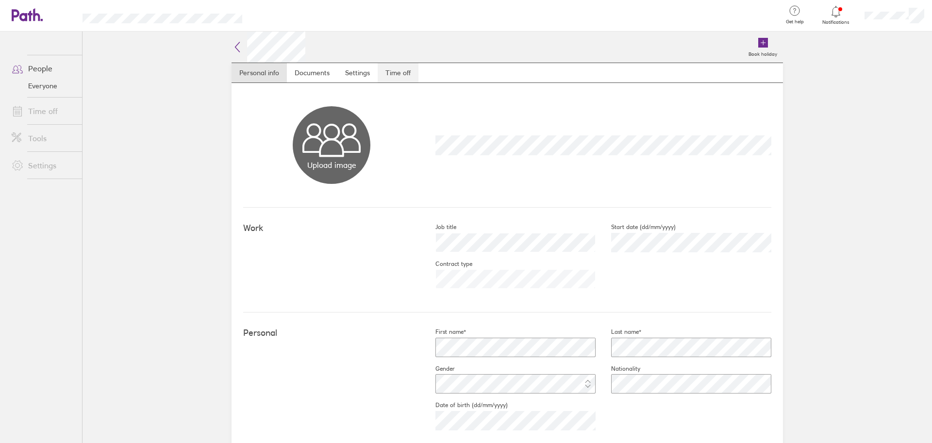 This screenshot has height=443, width=932. Describe the element at coordinates (43, 86) in the screenshot. I see `a: Everyone` at that location.